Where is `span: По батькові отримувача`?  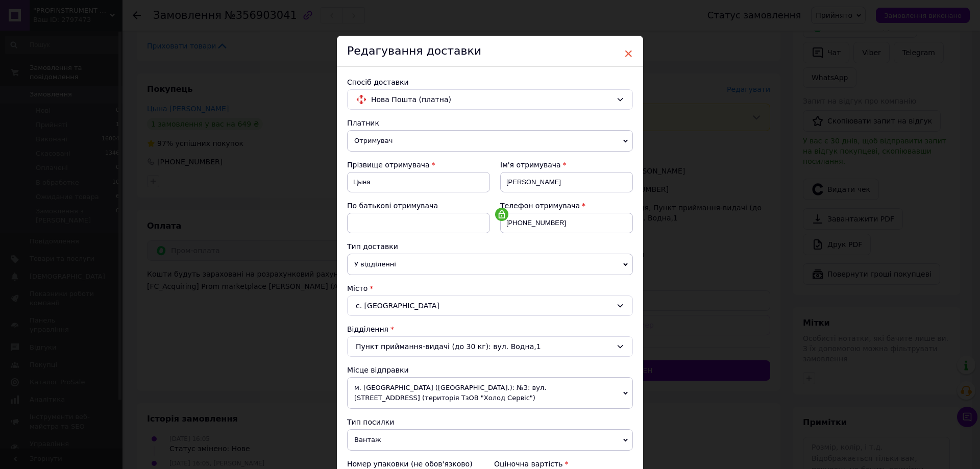 span: По батькові отримувача is located at coordinates (392, 206).